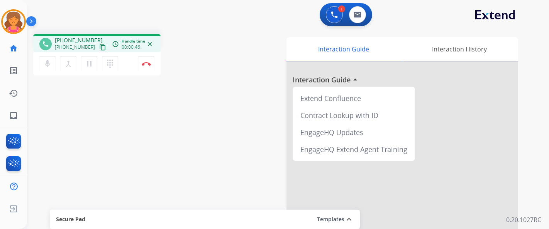 The width and height of the screenshot is (549, 229). Describe the element at coordinates (150, 44) in the screenshot. I see `mat-icon: close` at that location.